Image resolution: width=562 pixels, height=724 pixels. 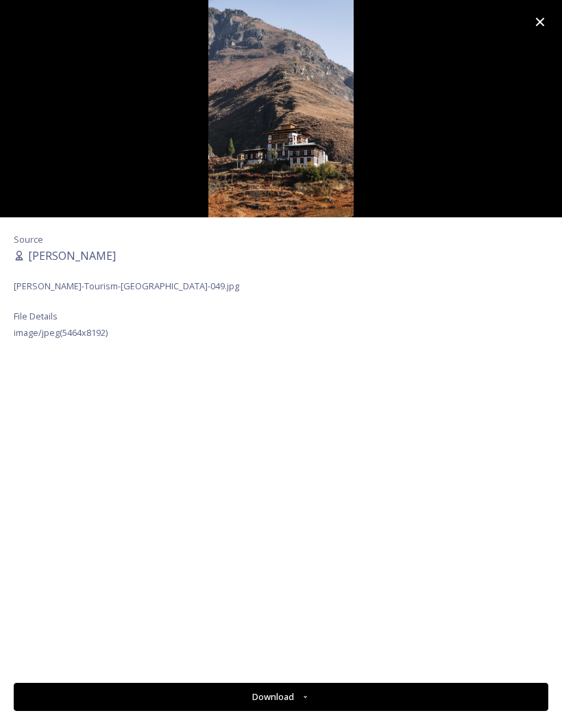 I want to click on span: image/jpeg ( 5464 x 8192 ), so click(x=60, y=332).